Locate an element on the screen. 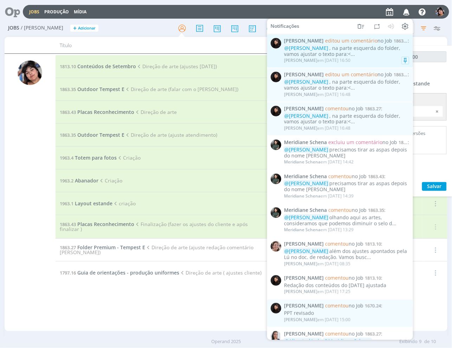  span: Notificações is located at coordinates (285, 26).